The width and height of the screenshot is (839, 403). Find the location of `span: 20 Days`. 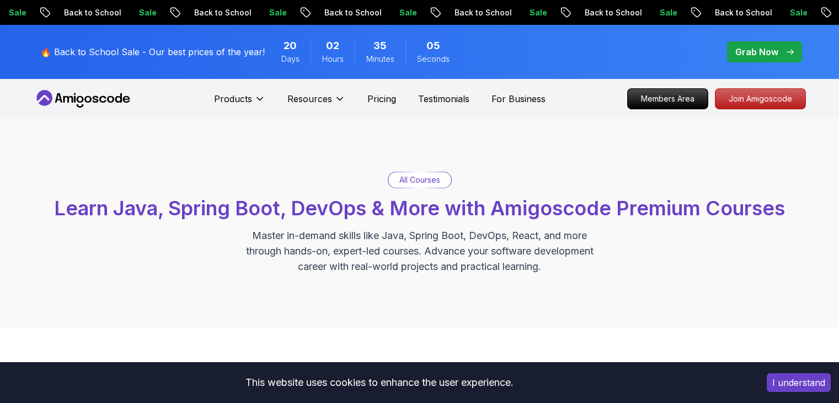

span: 20 Days is located at coordinates (290, 46).